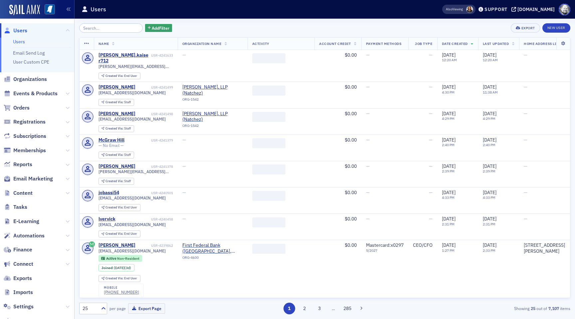 The image size is (575, 319). Describe the element at coordinates (122, 268) in the screenshot. I see `div: (3d)` at that location.